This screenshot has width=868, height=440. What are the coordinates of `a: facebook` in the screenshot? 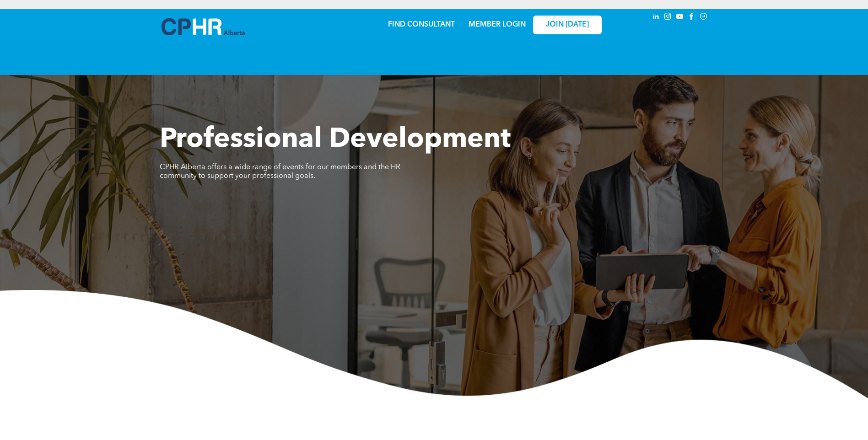 It's located at (692, 17).